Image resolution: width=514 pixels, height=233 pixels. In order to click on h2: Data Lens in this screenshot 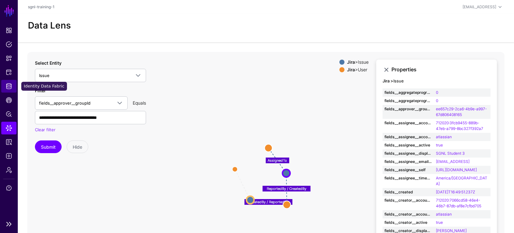, I will do `click(49, 26)`.